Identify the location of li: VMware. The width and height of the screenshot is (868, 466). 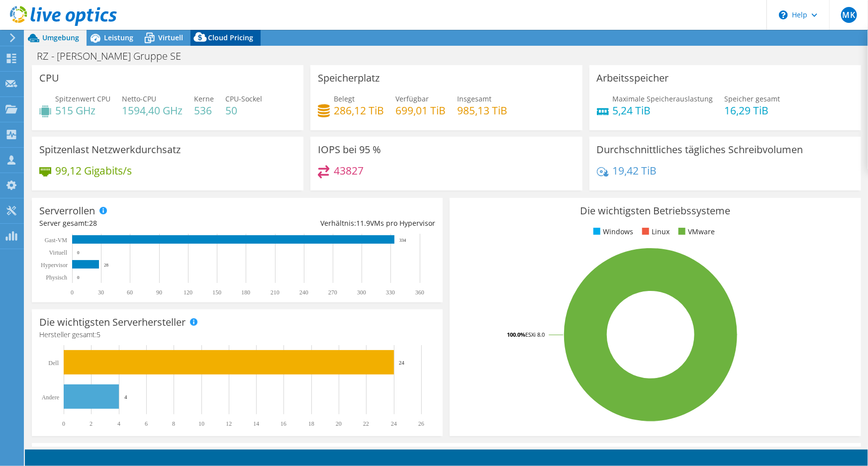
(695, 232).